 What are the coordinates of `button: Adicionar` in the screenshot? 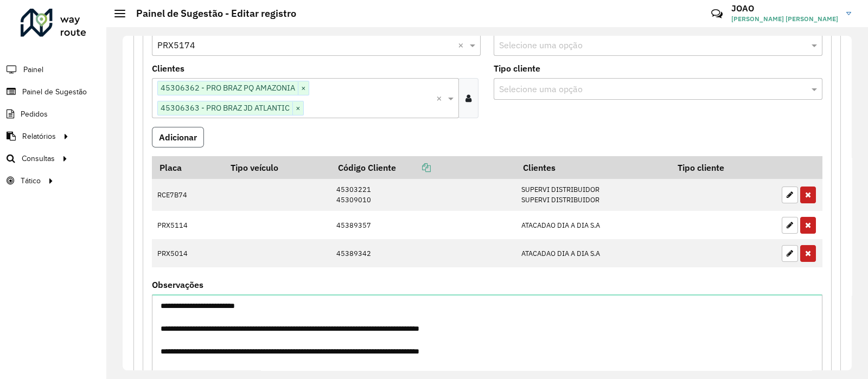 It's located at (178, 137).